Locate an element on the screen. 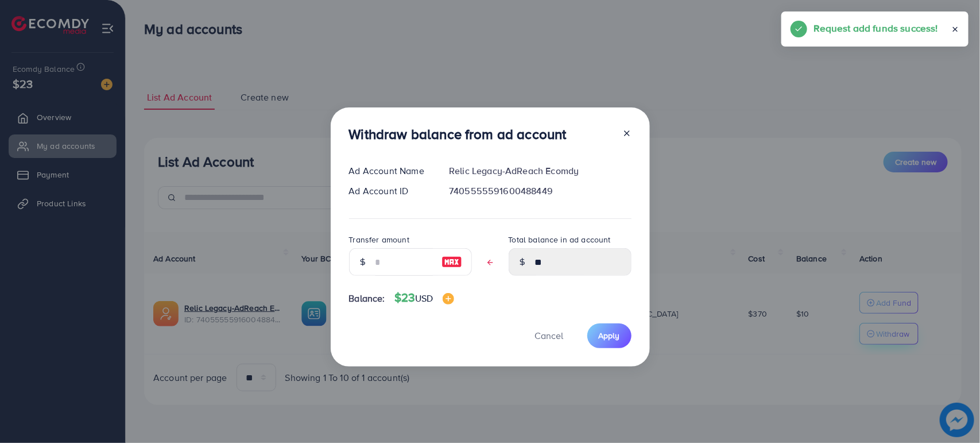 The width and height of the screenshot is (980, 443). label: Transfer amount is located at coordinates (379, 239).